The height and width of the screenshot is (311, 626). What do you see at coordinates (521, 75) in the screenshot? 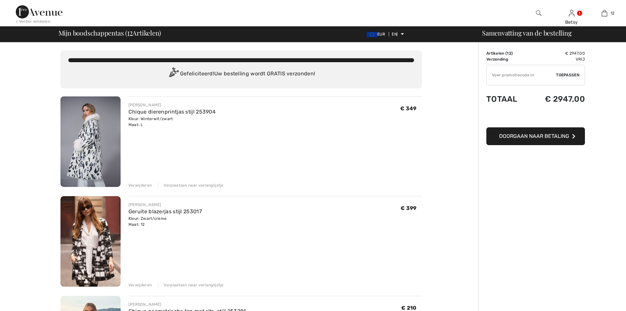
I see `input: Promotiecode` at bounding box center [521, 75].